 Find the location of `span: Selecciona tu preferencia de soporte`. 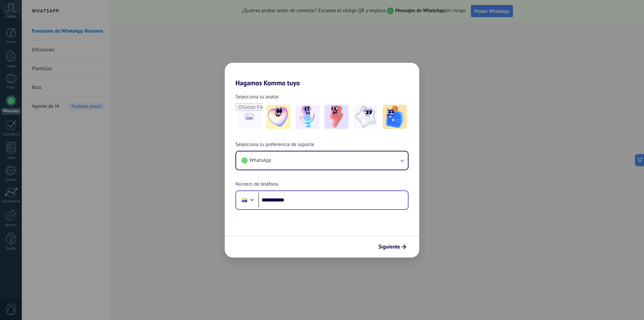

span: Selecciona tu preferencia de soporte is located at coordinates (275, 145).